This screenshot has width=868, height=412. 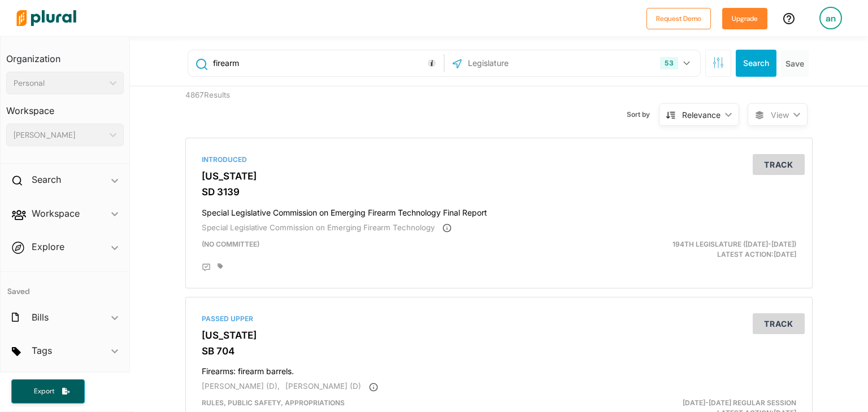 What do you see at coordinates (499, 351) in the screenshot?
I see `h3: SB 704` at bounding box center [499, 351].